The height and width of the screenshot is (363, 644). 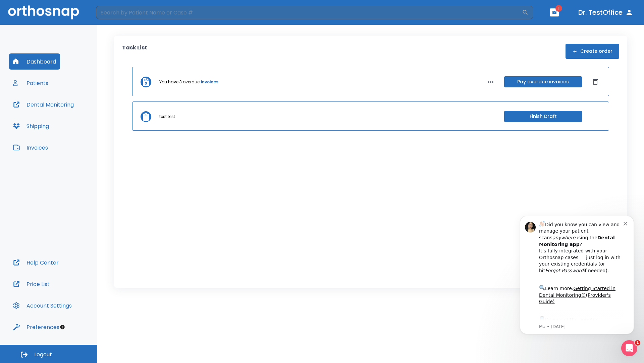 What do you see at coordinates (31, 284) in the screenshot?
I see `button: Price List` at bounding box center [31, 284].